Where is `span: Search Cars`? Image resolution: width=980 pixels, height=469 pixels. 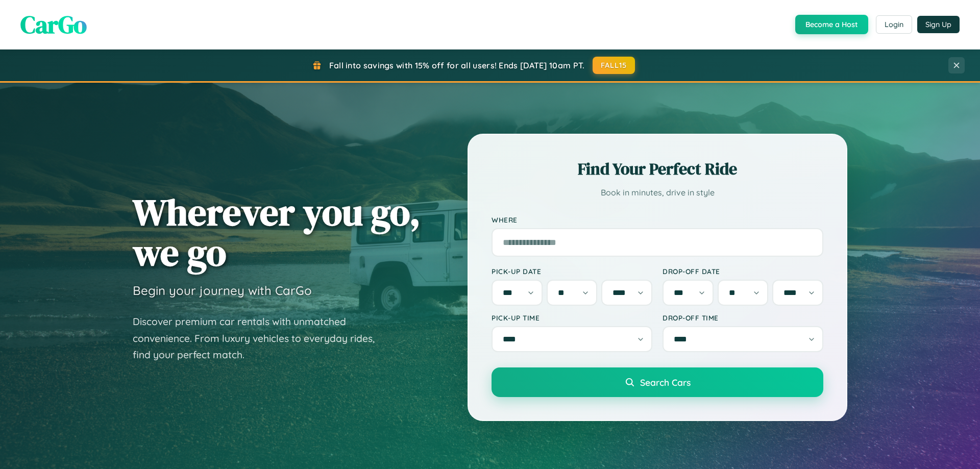 span: Search Cars is located at coordinates (665, 382).